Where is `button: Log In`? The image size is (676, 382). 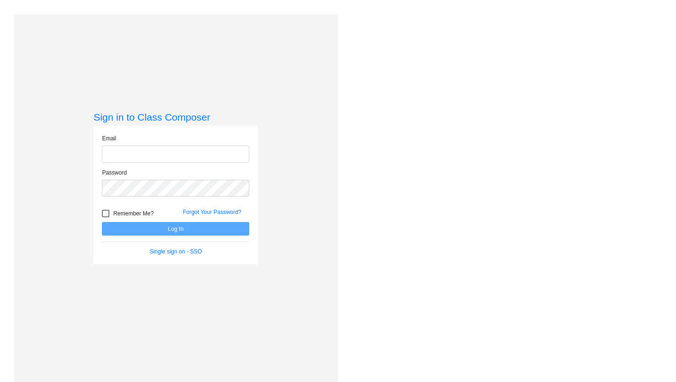 button: Log In is located at coordinates (176, 229).